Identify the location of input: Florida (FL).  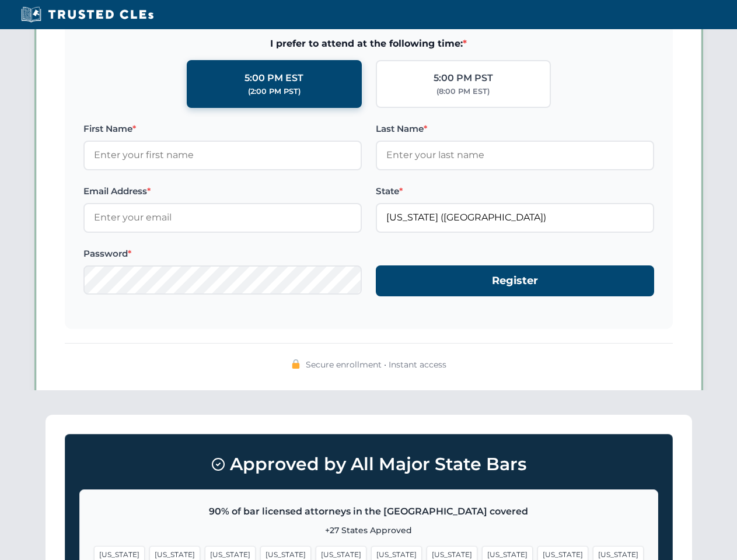
(514, 218).